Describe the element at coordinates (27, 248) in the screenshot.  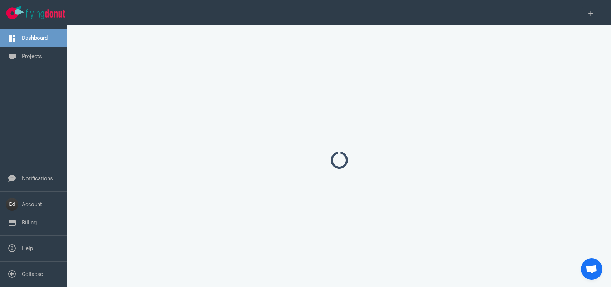
I see `a: Help` at that location.